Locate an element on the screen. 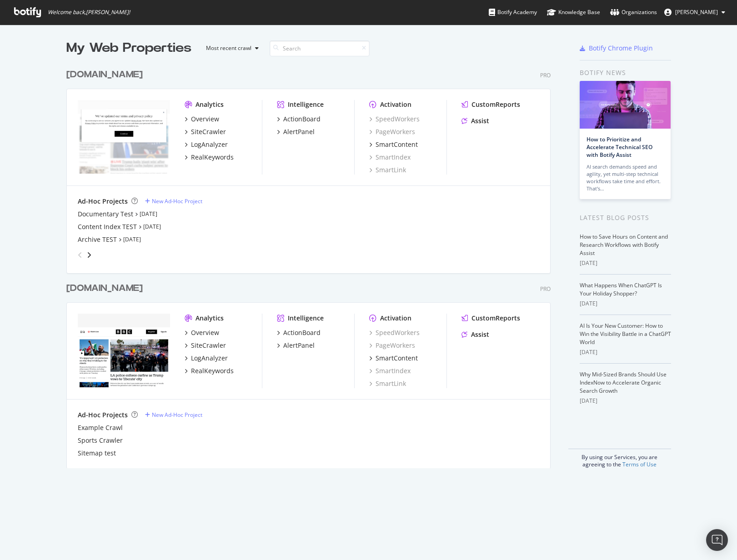  div: Archive TEST is located at coordinates (97, 240).